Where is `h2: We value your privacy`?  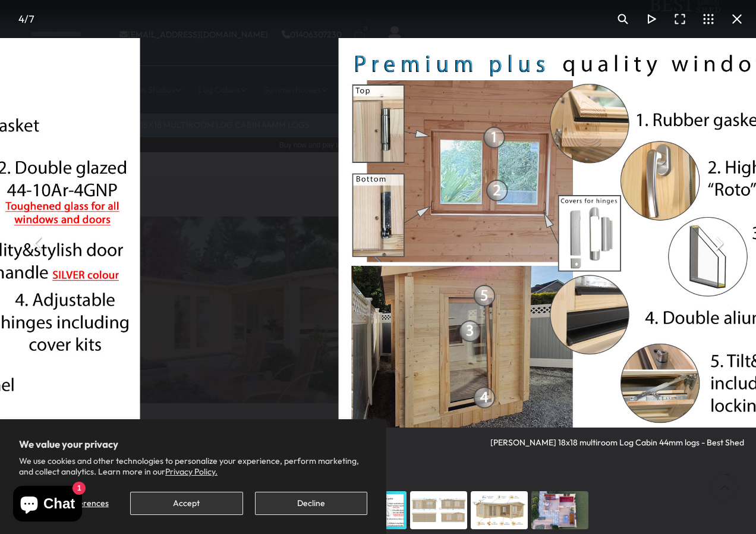 h2: We value your privacy is located at coordinates (193, 444).